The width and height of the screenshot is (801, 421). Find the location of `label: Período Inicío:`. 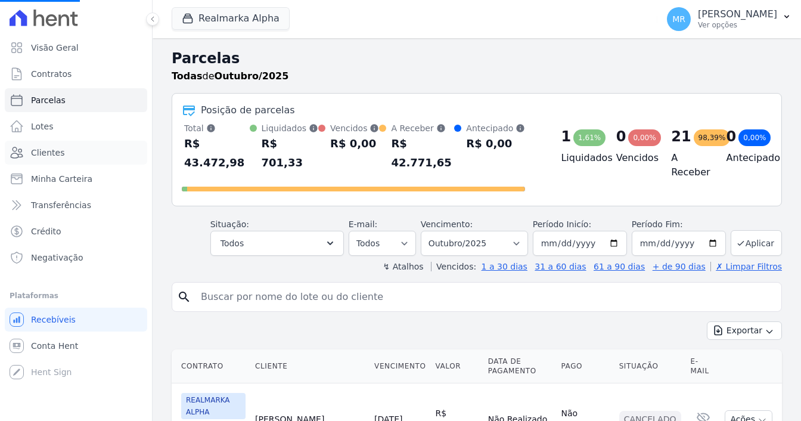

label: Período Inicío: is located at coordinates (562, 224).